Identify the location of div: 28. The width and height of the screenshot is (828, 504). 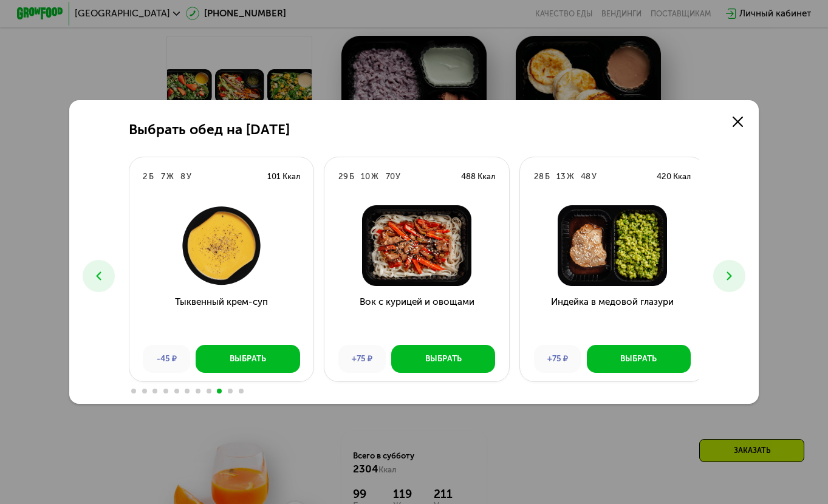
(539, 177).